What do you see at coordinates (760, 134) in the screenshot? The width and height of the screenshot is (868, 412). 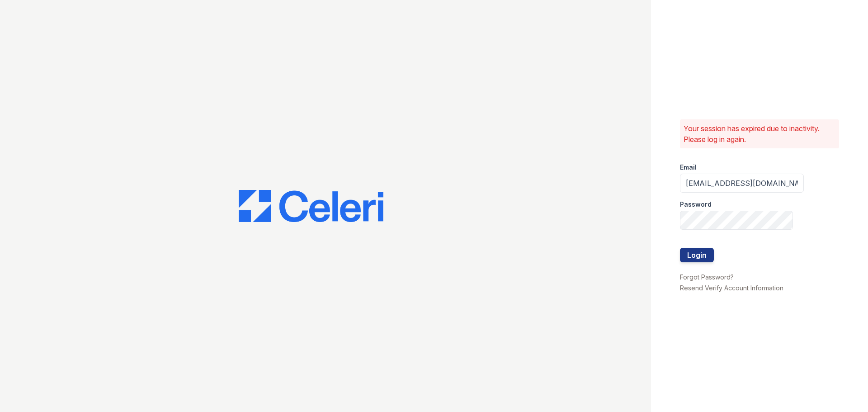 I see `p: Your session has expired due to inactivity. Please log in again.` at bounding box center [760, 134].